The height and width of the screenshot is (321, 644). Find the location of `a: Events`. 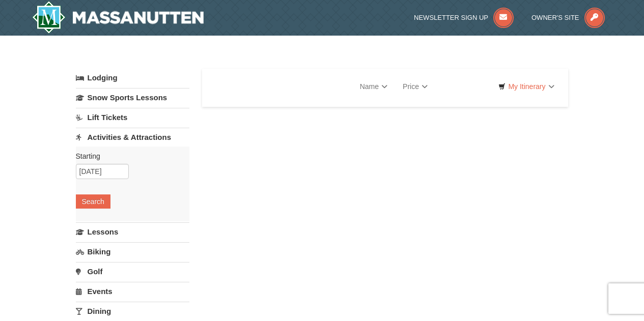

a: Events is located at coordinates (132, 291).